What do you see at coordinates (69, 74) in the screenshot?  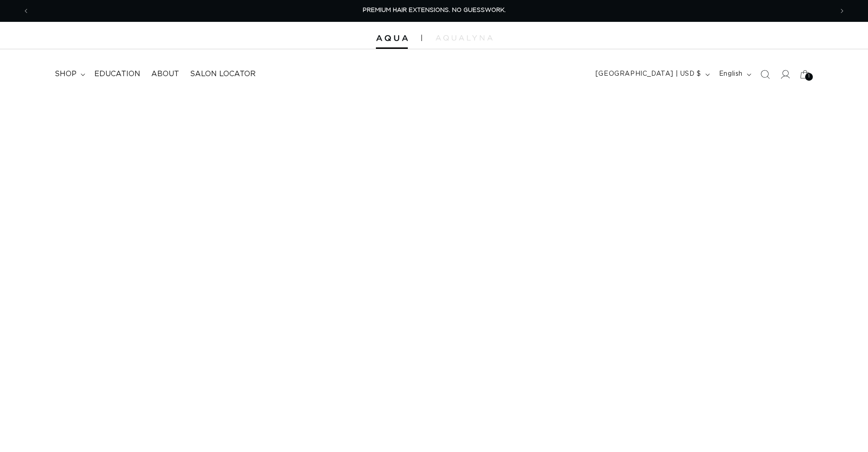 I see `summary: shop` at bounding box center [69, 74].